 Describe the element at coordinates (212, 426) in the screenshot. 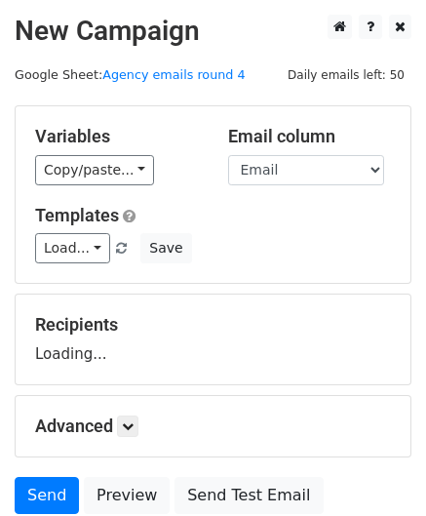

I see `h5: Advanced` at that location.